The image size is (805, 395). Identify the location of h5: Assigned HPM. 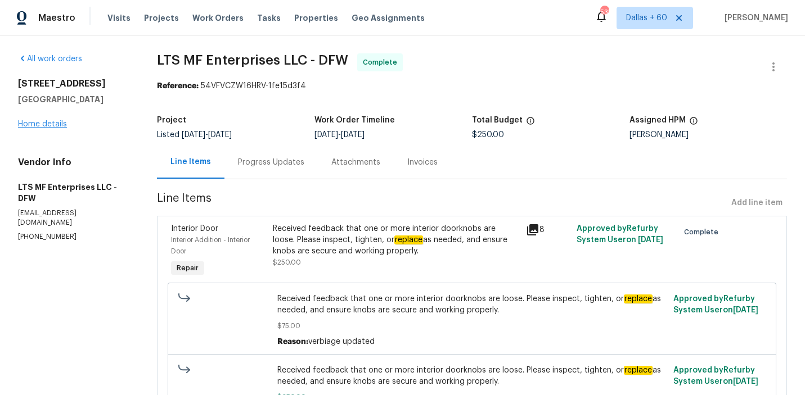
(657, 120).